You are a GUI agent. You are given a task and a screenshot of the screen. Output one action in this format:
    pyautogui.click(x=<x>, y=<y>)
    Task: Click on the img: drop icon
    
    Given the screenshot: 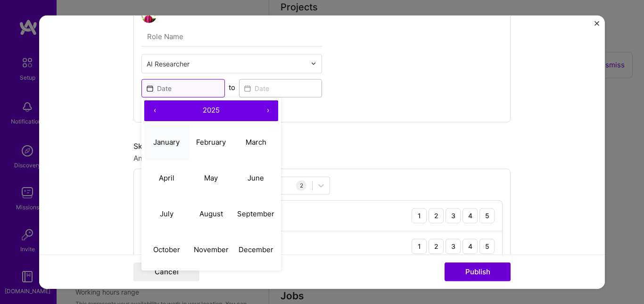 What is the action you would take?
    pyautogui.click(x=314, y=64)
    